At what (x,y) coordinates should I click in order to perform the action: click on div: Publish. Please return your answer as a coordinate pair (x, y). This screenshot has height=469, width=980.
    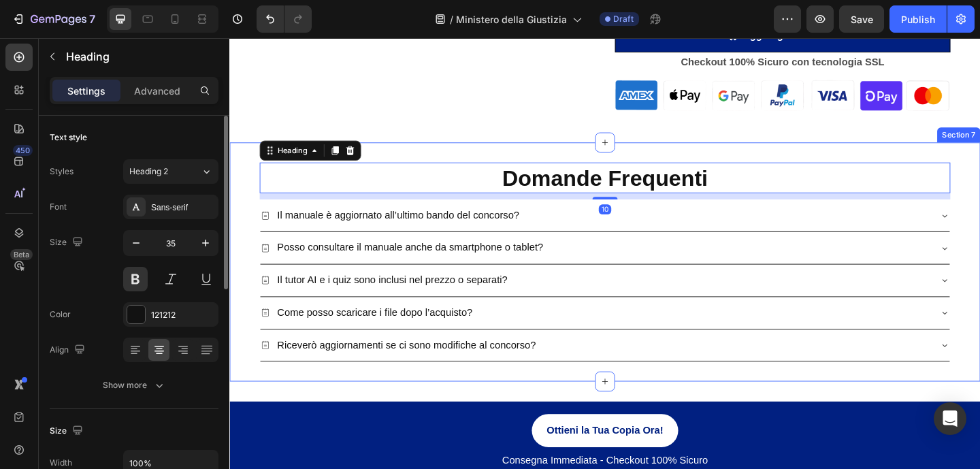
    Looking at the image, I should click on (918, 19).